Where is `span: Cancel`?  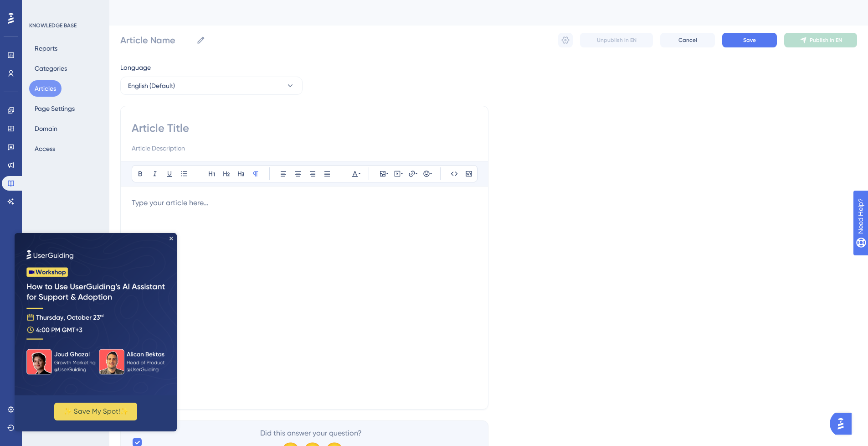
span: Cancel is located at coordinates (688, 40).